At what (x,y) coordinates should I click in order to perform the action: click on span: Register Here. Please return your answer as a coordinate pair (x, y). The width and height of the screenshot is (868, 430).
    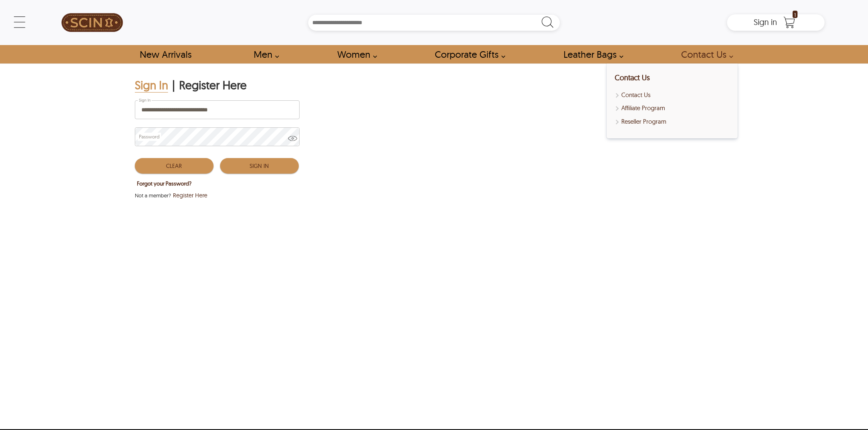
    Looking at the image, I should click on (190, 195).